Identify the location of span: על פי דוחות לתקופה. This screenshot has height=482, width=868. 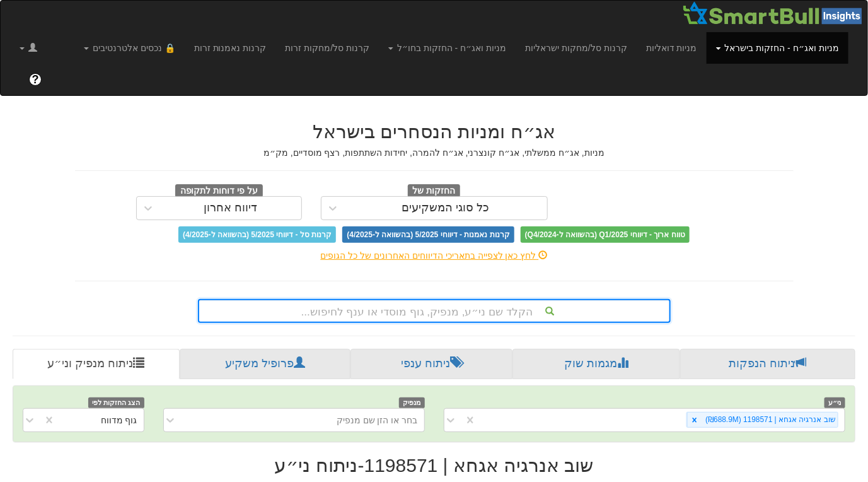
(219, 191).